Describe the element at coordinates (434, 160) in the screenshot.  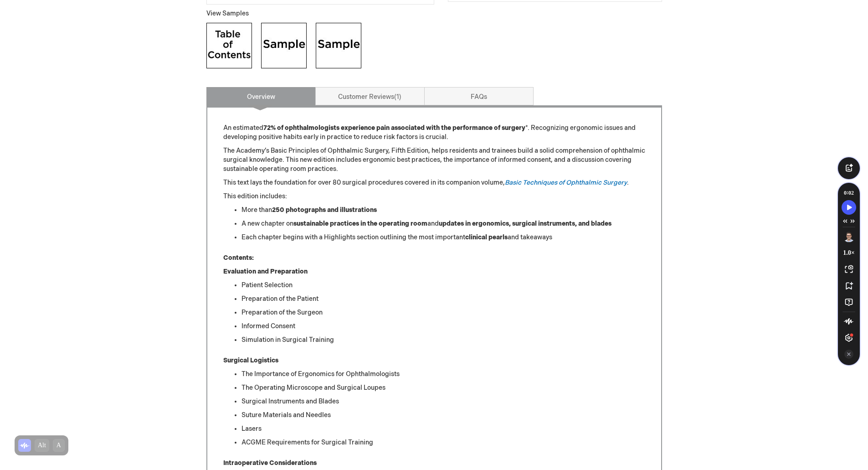
I see `p: The Academy’s Basic Principles of Ophthalmic Surgery, Fifth Edition, helps residents and trainees...` at that location.